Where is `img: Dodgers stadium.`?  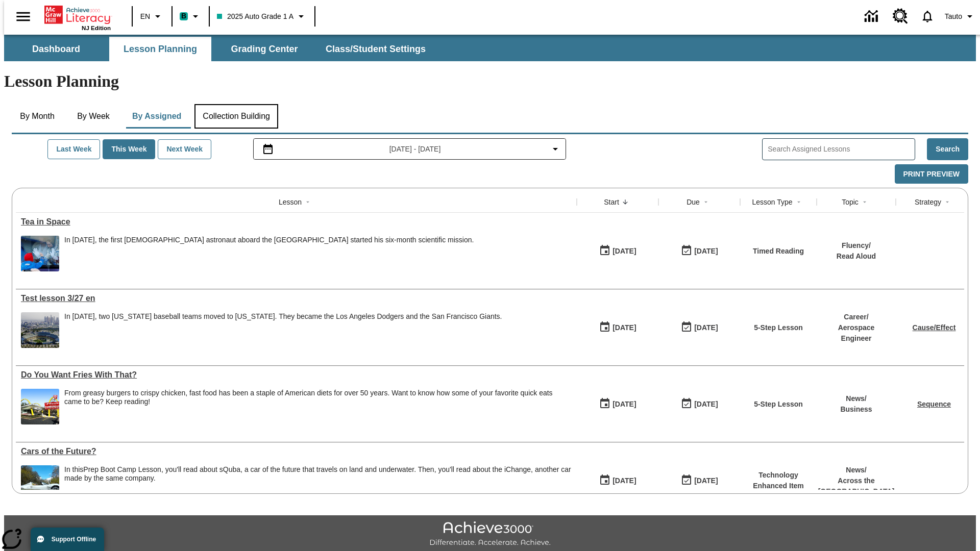 img: Dodgers stadium. is located at coordinates (40, 330).